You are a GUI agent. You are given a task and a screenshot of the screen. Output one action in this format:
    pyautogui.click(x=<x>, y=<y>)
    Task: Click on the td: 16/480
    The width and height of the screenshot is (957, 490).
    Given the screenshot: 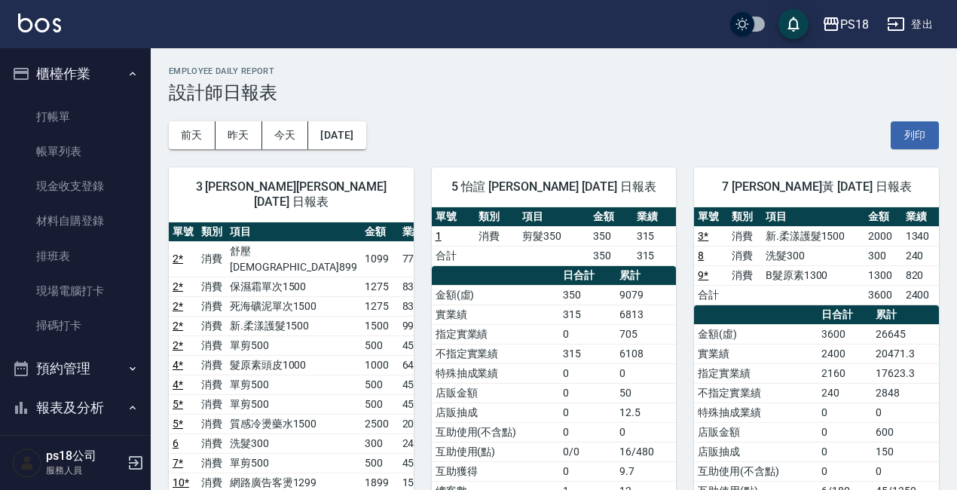 What is the action you would take?
    pyautogui.click(x=646, y=452)
    